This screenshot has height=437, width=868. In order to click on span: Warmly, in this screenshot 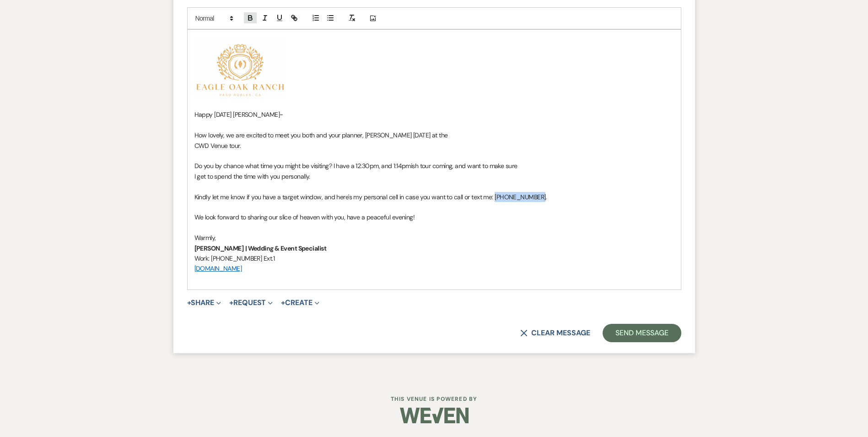, I will do `click(205, 238)`.